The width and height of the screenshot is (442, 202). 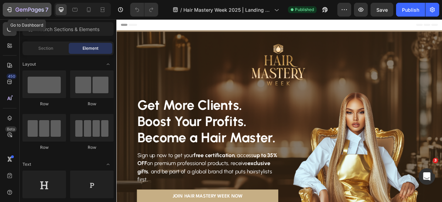 I want to click on div: Undo/Redo, so click(x=144, y=10).